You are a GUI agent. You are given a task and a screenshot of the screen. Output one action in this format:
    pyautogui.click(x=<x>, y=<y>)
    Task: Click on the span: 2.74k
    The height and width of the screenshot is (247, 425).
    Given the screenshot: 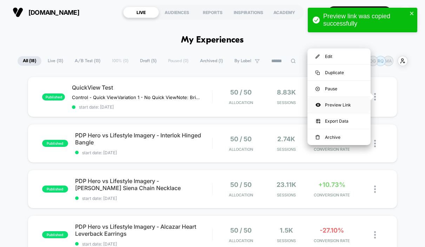 What is the action you would take?
    pyautogui.click(x=286, y=139)
    